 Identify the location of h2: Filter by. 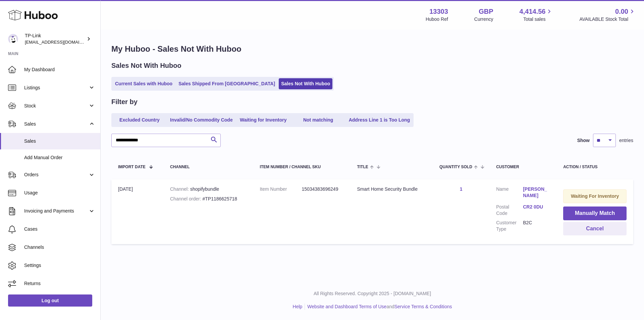
(124, 102).